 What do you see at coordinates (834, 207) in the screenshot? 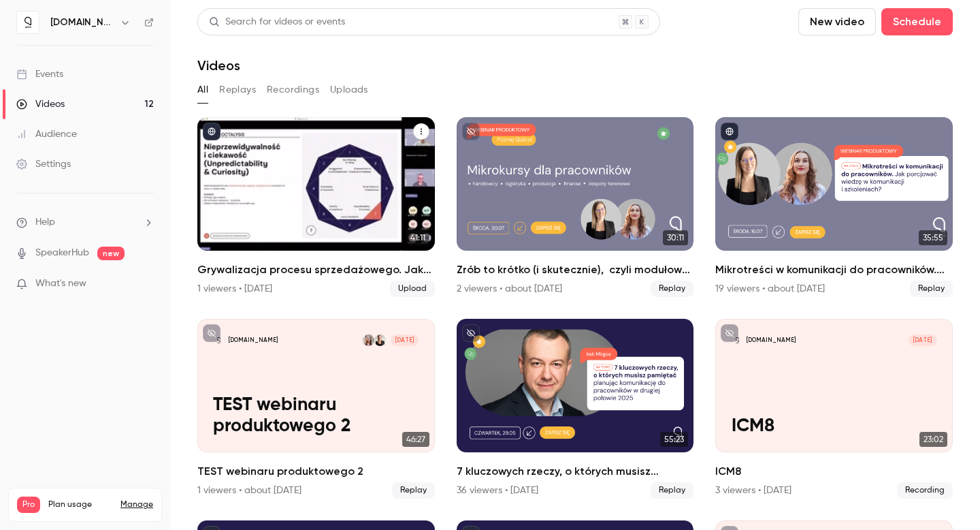
I see `li: Mikrotreści w komunikacji do pracowników. Jak porcjować wiedzę w komunikacji i szkoleniach?` at bounding box center [834, 207].